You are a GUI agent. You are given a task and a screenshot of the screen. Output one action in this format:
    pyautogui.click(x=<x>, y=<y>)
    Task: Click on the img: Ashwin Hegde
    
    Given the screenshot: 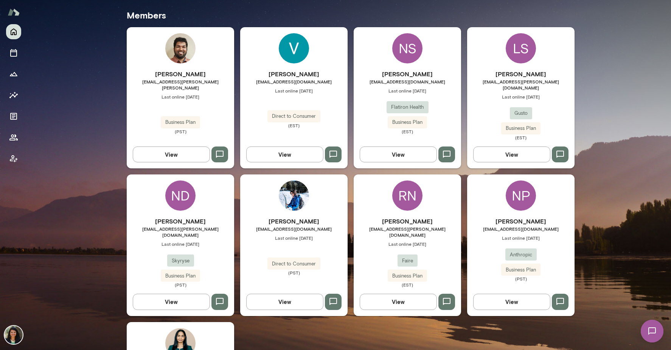 What is the action you would take?
    pyautogui.click(x=180, y=48)
    